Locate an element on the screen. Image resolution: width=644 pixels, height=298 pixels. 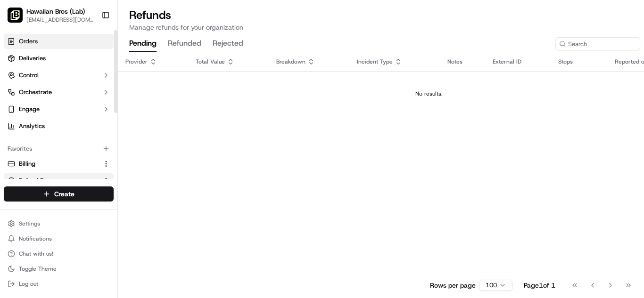
a: 💻API Documentation is located at coordinates (116, 141).